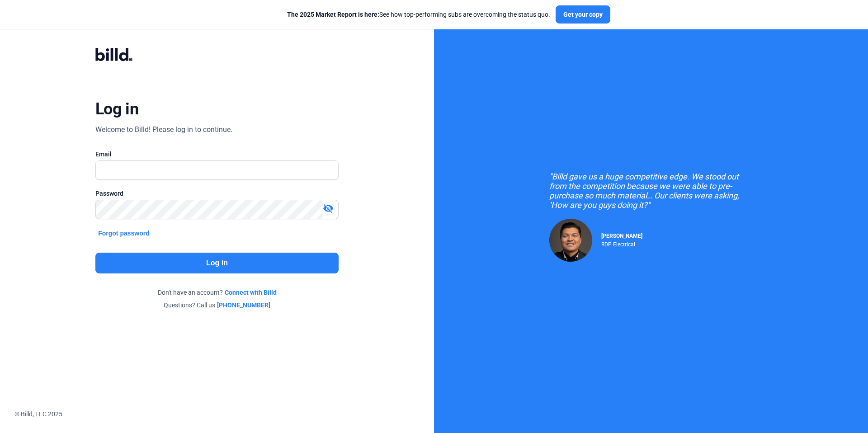  I want to click on mat-icon: visibility_off, so click(328, 209).